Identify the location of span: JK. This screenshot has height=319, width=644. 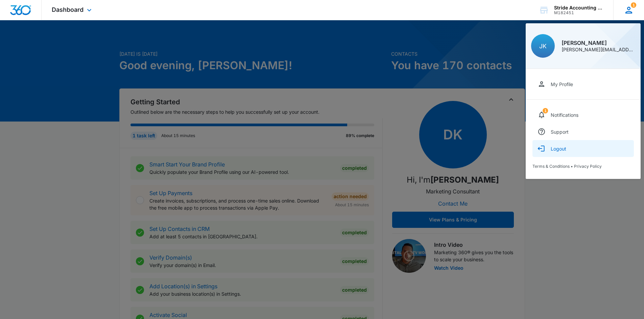
(543, 46).